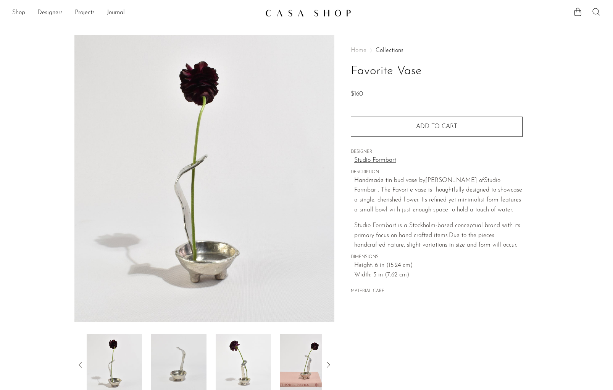 The image size is (613, 390). Describe the element at coordinates (437, 172) in the screenshot. I see `span: DESCRIPTION` at that location.